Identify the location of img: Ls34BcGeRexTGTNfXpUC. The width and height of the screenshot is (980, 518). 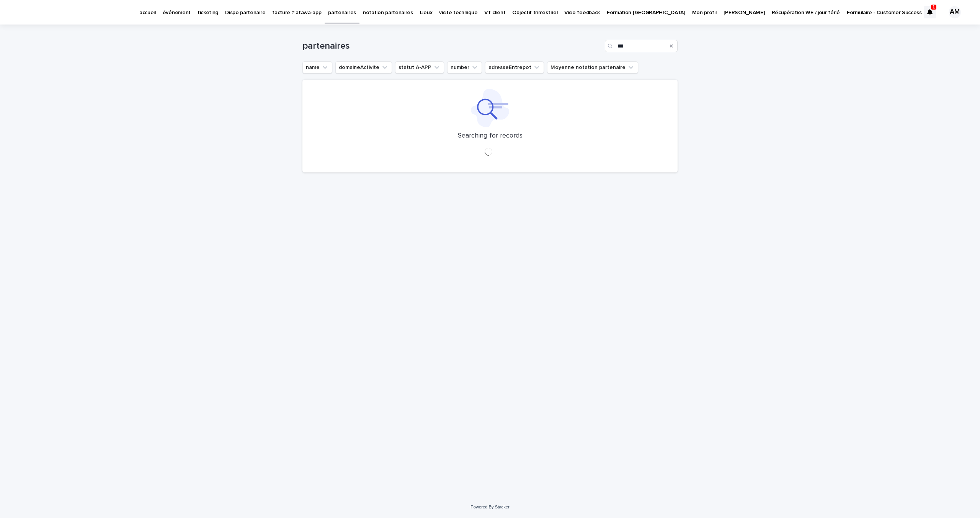
(53, 12).